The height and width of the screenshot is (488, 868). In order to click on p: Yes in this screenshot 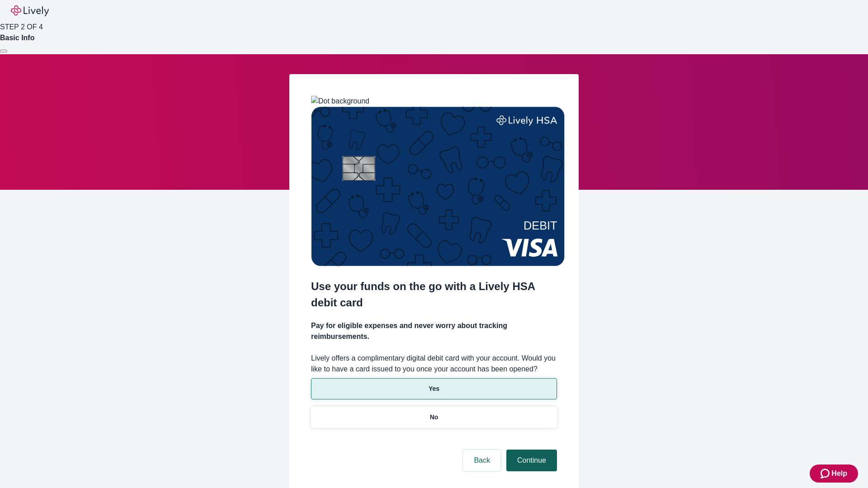, I will do `click(434, 388)`.